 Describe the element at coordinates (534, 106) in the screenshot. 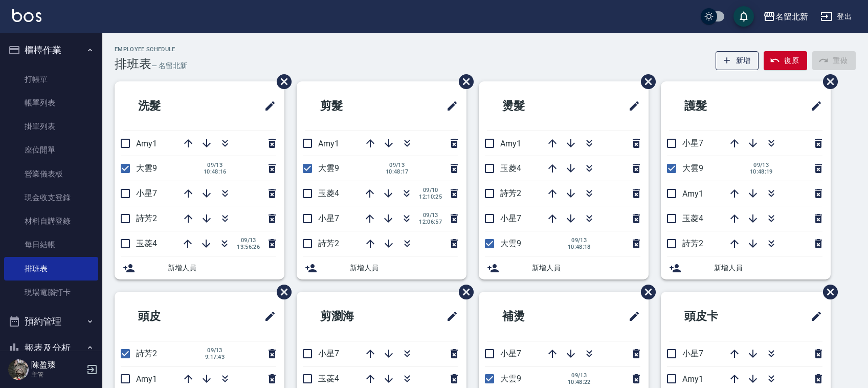

I see `h2: 燙髮` at that location.